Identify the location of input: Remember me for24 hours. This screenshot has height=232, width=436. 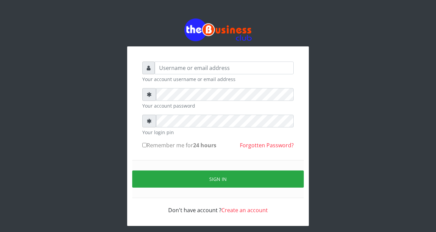
(144, 145).